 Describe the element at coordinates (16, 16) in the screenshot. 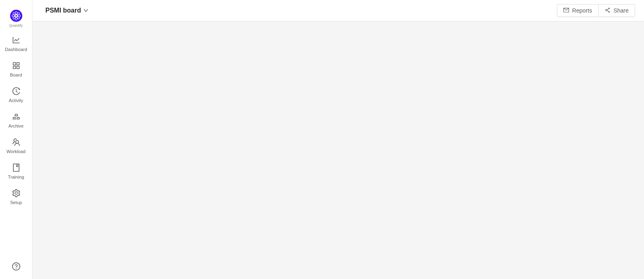

I see `img: Quantify` at that location.